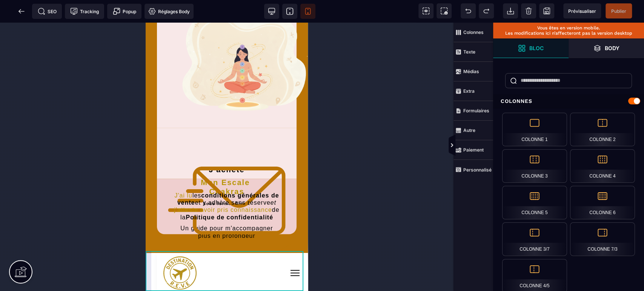  I want to click on p: Vous êtes en version mobile., so click(568, 28).